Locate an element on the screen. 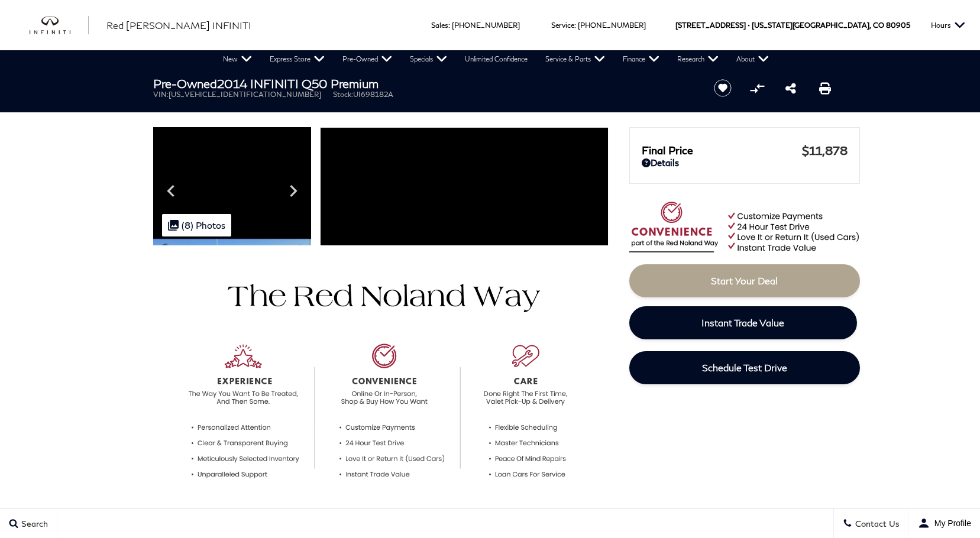  a: Final Price $11,878 is located at coordinates (744, 150).